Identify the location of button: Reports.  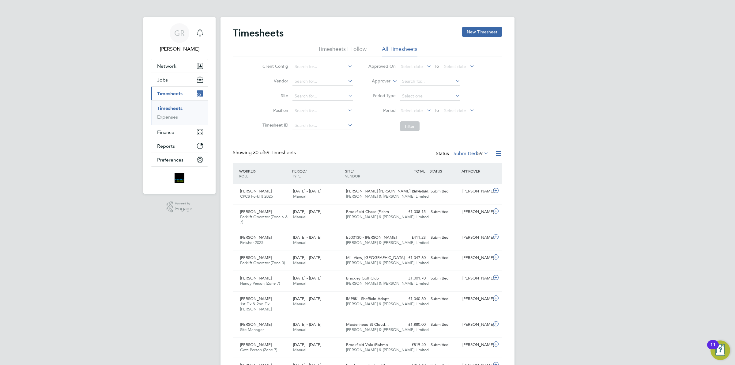
(180, 146).